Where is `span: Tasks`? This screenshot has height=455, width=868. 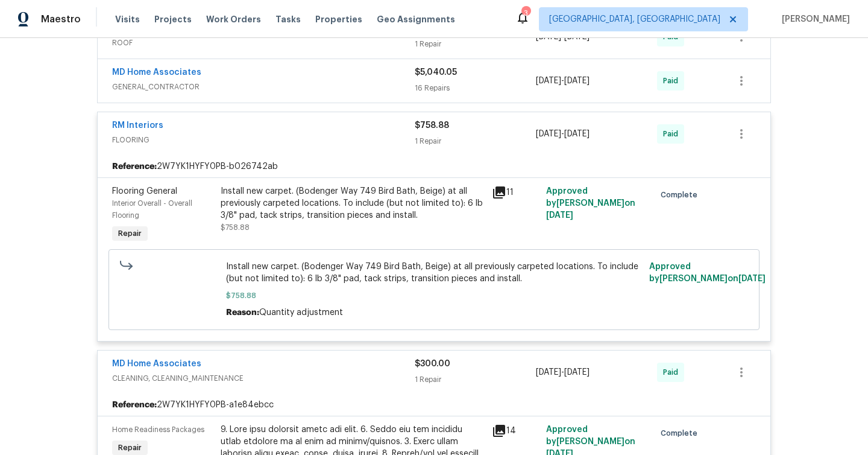 span: Tasks is located at coordinates (288, 19).